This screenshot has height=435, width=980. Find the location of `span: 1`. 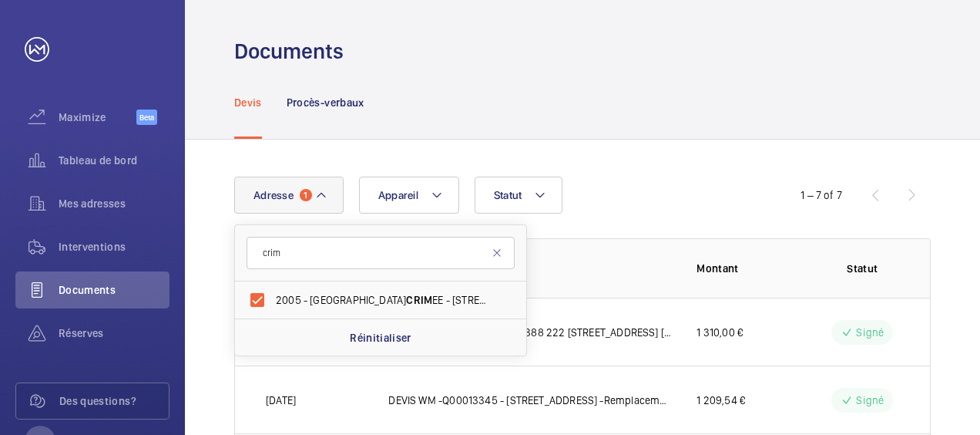

span: 1 is located at coordinates (306, 195).